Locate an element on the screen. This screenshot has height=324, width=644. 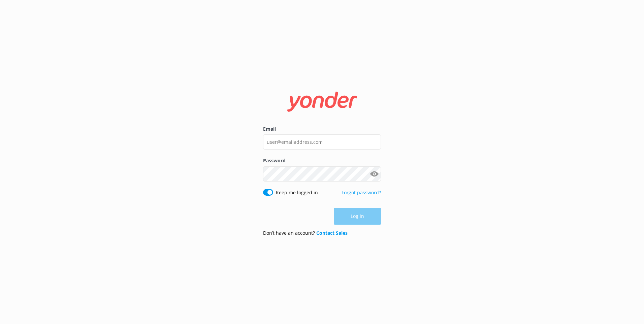
p: Don’t have an account? is located at coordinates (305, 232).